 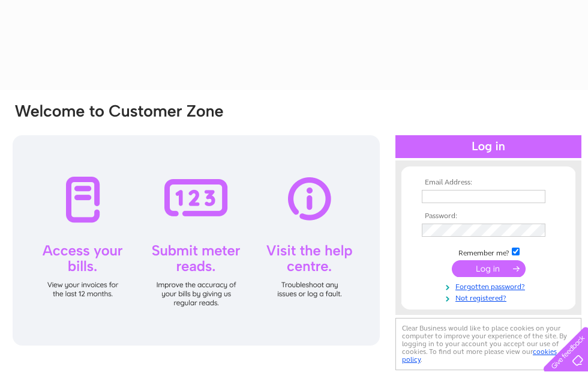 I want to click on a: Forgotten password?, so click(x=490, y=285).